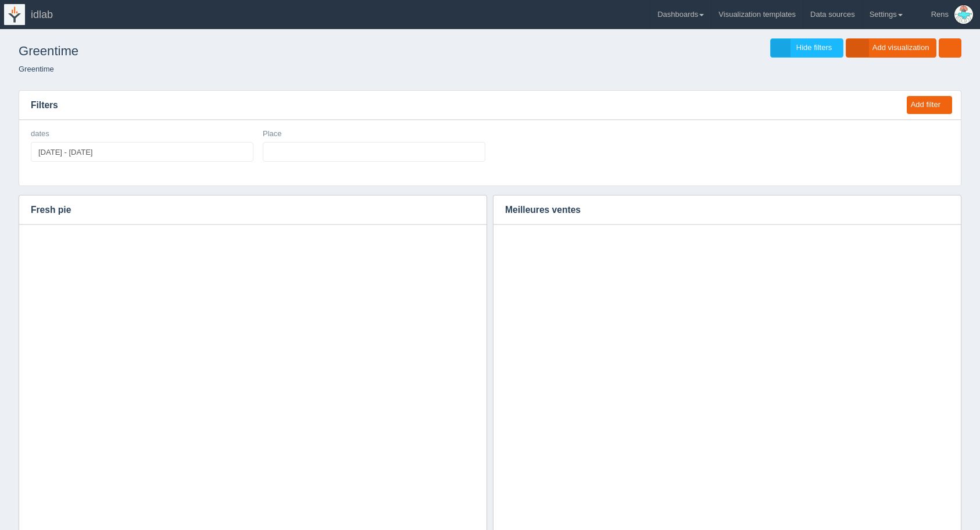  Describe the element at coordinates (254, 51) in the screenshot. I see `h1: Greentime` at that location.